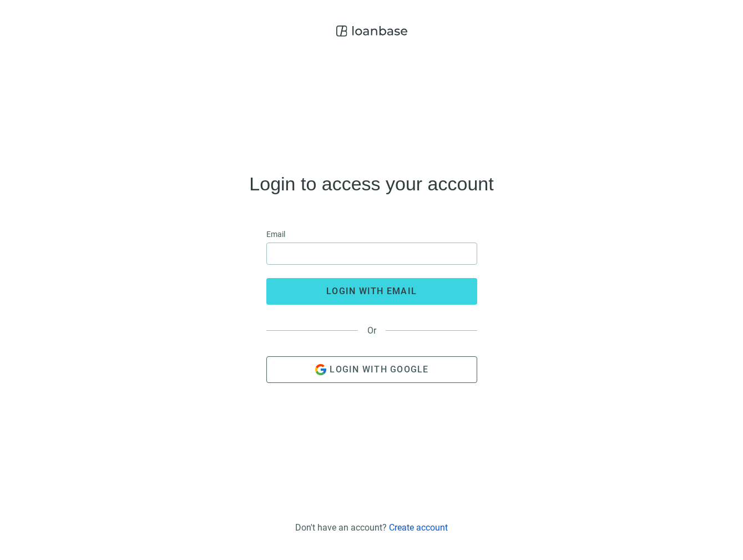 This screenshot has width=743, height=560. I want to click on a: Create account, so click(418, 527).